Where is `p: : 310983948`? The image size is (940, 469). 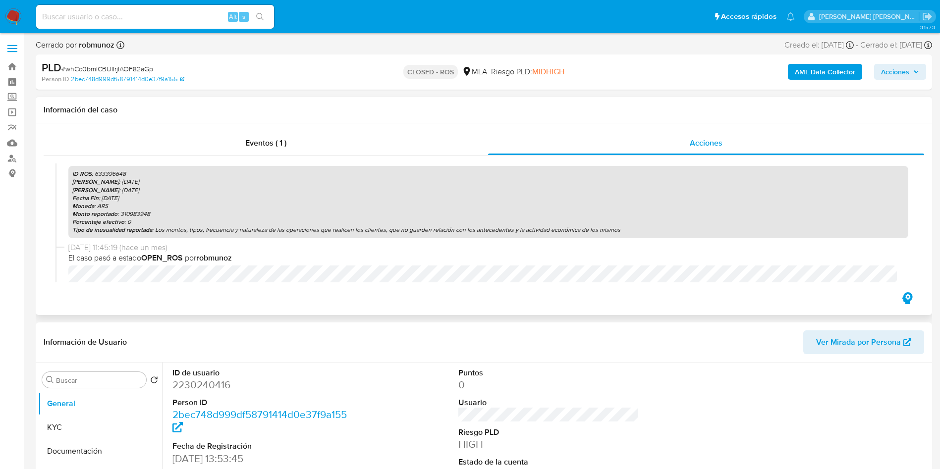
p: : 310983948 is located at coordinates (488, 214).